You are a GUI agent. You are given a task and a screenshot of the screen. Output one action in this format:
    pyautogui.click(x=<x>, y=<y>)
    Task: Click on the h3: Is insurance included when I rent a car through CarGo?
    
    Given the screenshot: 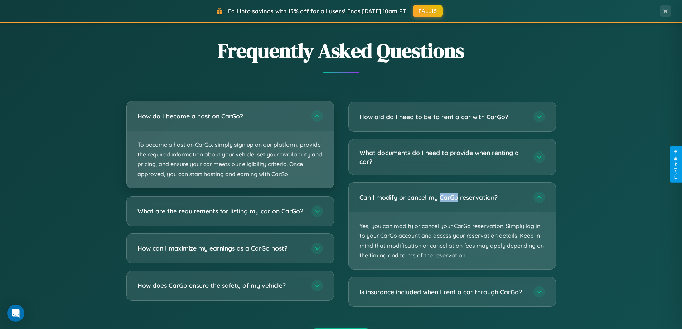 What is the action you would take?
    pyautogui.click(x=443, y=292)
    